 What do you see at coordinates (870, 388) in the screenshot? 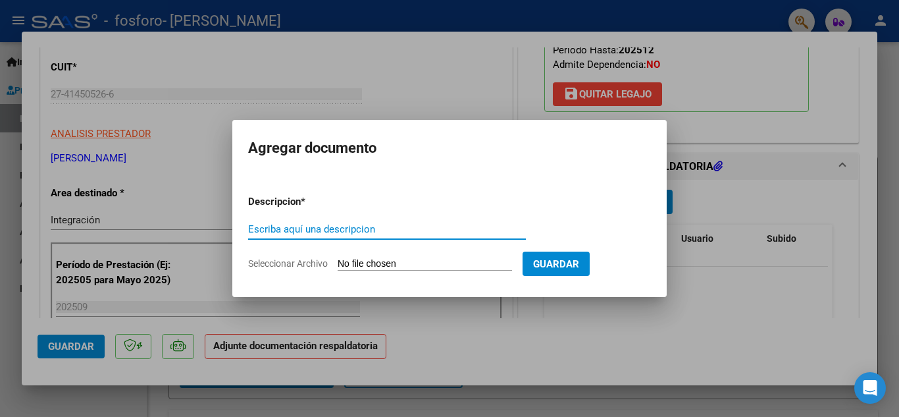
I see `div: Open Intercom Messenger` at bounding box center [870, 388].